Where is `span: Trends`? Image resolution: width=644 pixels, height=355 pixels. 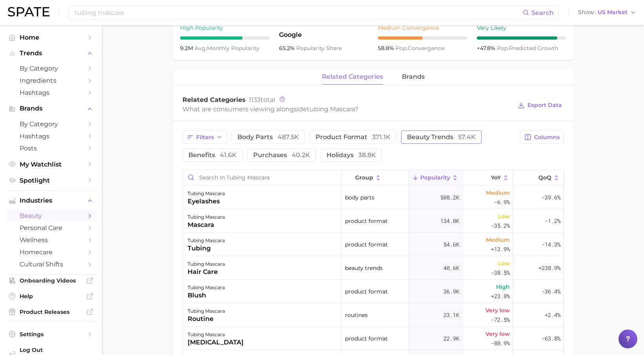
span: Trends is located at coordinates (51, 54).